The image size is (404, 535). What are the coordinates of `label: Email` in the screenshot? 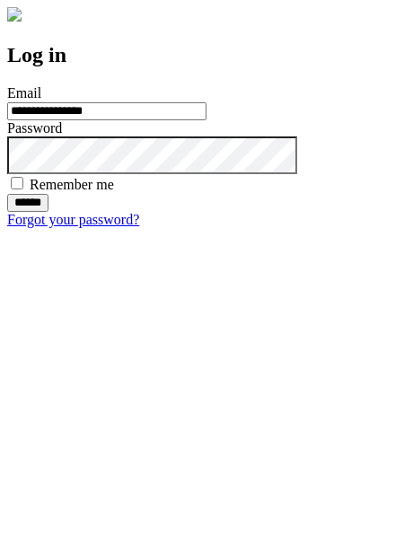 It's located at (24, 92).